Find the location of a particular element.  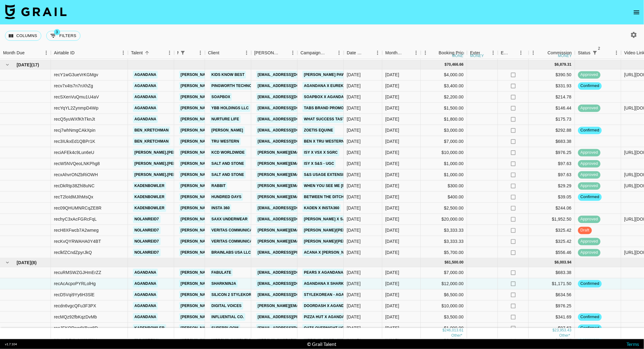

div: Month Due is located at coordinates (401, 53).